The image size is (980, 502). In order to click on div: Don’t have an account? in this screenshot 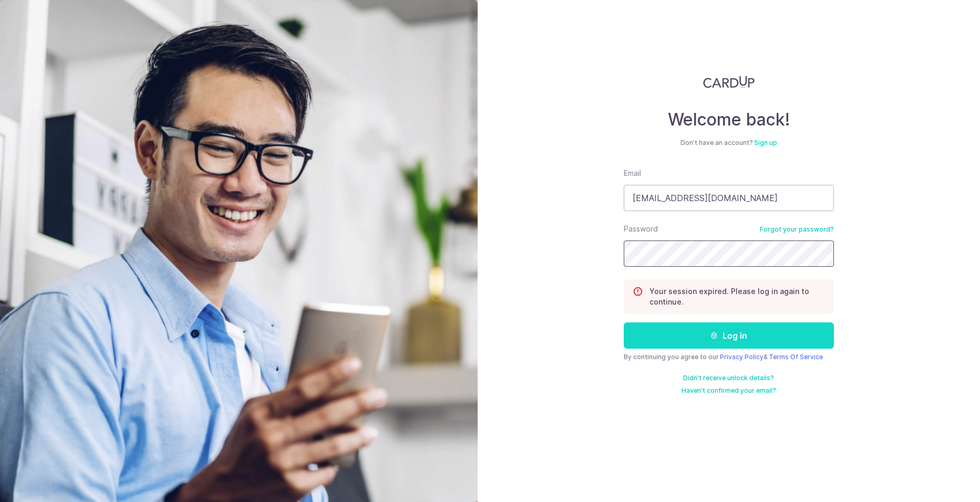, I will do `click(729, 143)`.